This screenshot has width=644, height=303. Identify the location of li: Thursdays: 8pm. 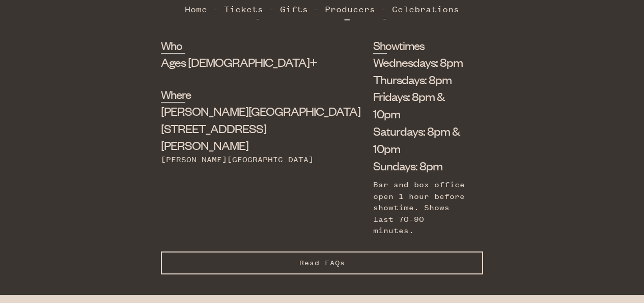
(421, 79).